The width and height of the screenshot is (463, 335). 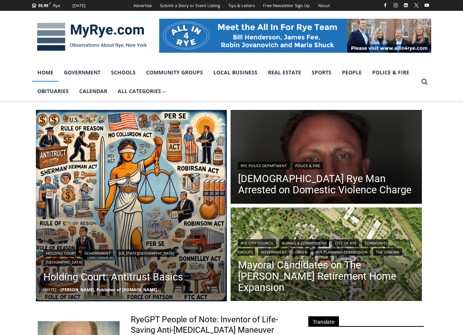 What do you see at coordinates (326, 158) in the screenshot?
I see `a: Read More 42 Year Old Rye Man Arrested on Domestic Violence Charge` at bounding box center [326, 158].